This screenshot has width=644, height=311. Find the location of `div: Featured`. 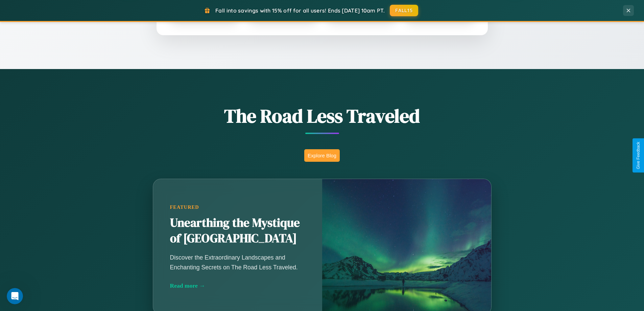

div: Featured is located at coordinates (238, 207).